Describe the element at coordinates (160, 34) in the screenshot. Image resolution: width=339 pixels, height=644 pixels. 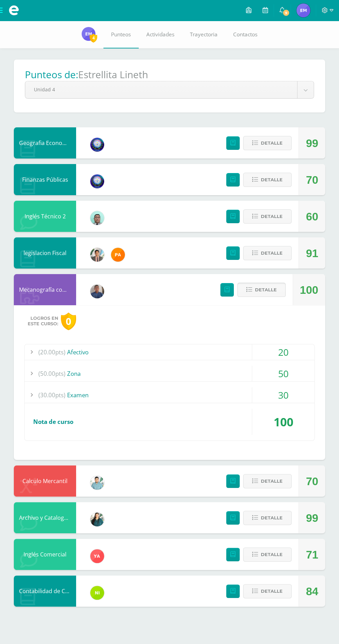
I see `a: Actividades` at that location.